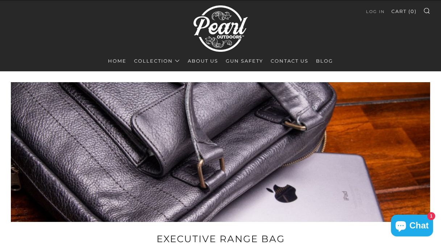 The width and height of the screenshot is (441, 244). What do you see at coordinates (157, 61) in the screenshot?
I see `a: Collection` at bounding box center [157, 61].